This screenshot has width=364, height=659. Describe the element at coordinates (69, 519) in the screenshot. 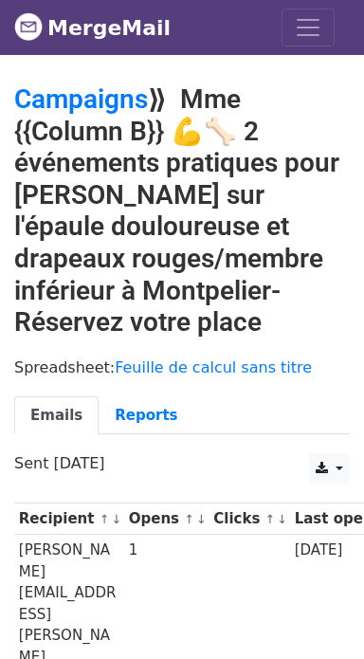

I see `th: Recipient` at that location.